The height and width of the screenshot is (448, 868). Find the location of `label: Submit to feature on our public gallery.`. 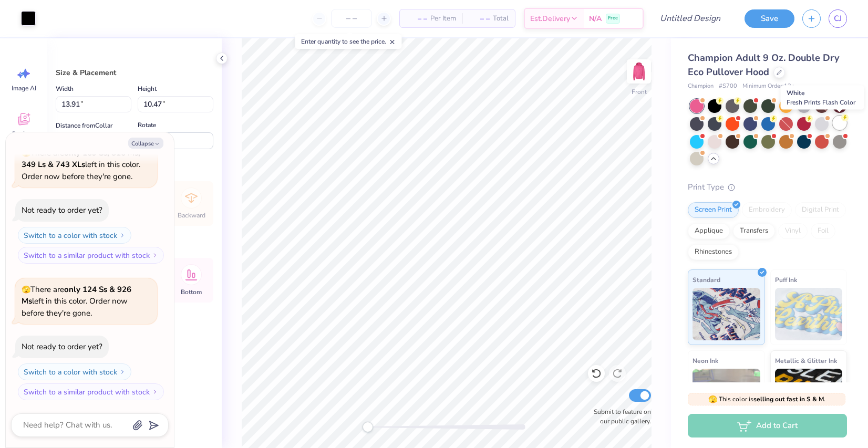

label: Submit to feature on our public gallery. is located at coordinates (619, 416).